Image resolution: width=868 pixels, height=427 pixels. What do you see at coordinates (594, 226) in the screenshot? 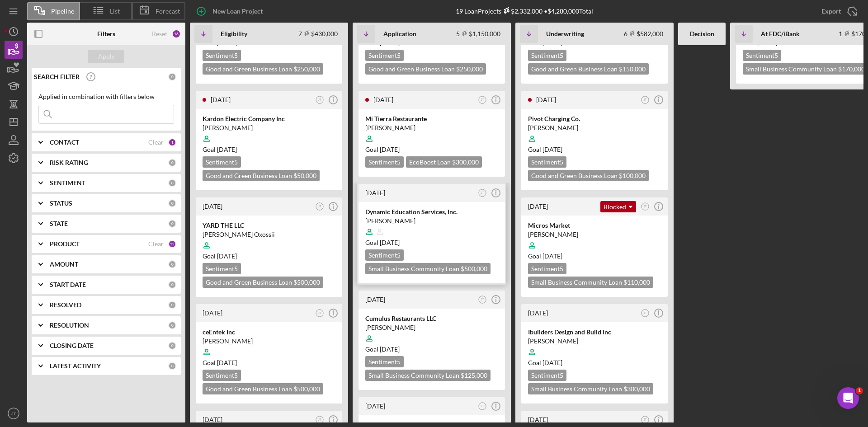
I see `div: Micros Market` at bounding box center [594, 226].